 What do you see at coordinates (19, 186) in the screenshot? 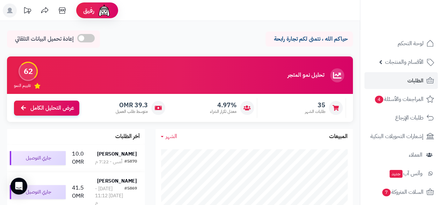
I see `div: Open Intercom Messenger` at bounding box center [19, 186].